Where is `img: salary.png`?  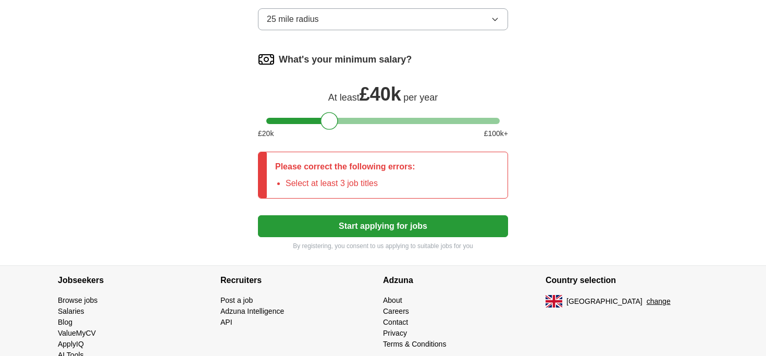 img: salary.png is located at coordinates (266, 59).